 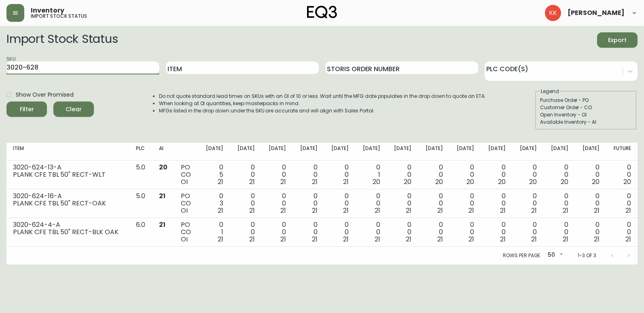 What do you see at coordinates (141, 175) in the screenshot?
I see `td: 5.0` at bounding box center [141, 175].